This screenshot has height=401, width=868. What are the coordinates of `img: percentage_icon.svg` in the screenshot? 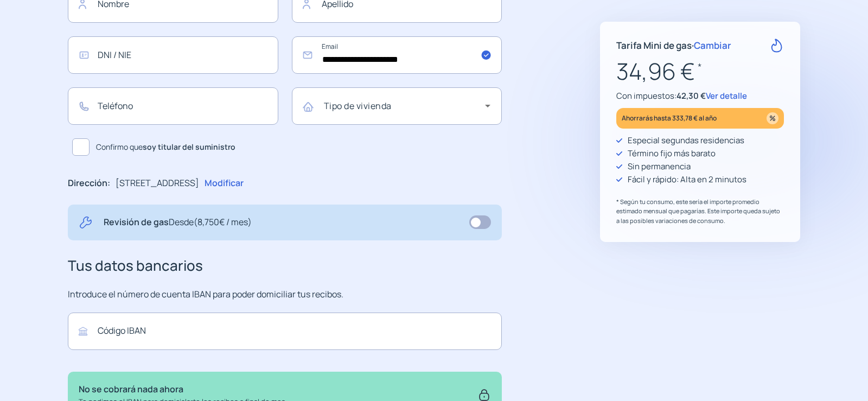 It's located at (773, 119).